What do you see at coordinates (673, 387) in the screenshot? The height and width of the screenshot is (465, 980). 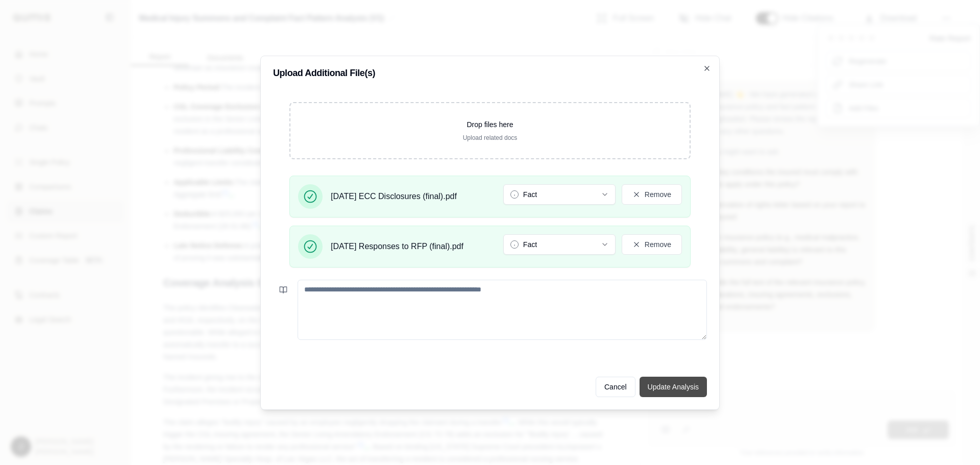 I see `button: Update Analysis` at bounding box center [673, 387].